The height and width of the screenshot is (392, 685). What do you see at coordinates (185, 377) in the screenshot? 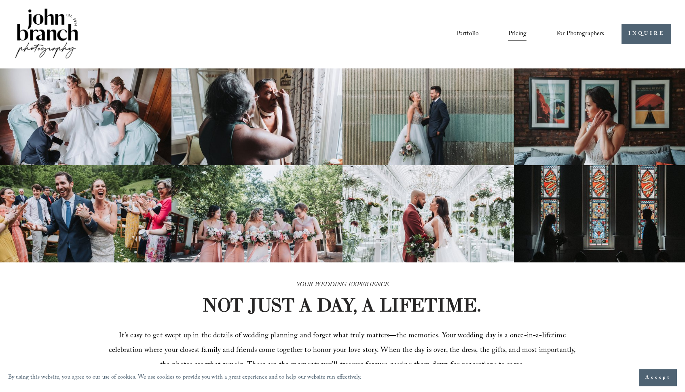
I see `p: By using this website, you agree to our use of cookies. We use cookies to provide you with a grea...` at bounding box center [185, 377].